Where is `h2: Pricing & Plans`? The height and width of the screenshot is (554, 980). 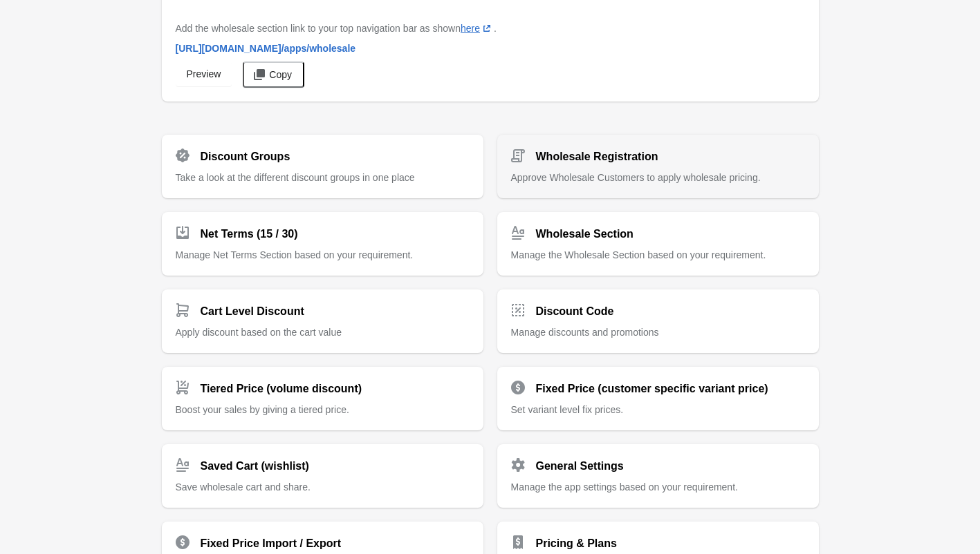
h2: Pricing & Plans is located at coordinates (576, 544).